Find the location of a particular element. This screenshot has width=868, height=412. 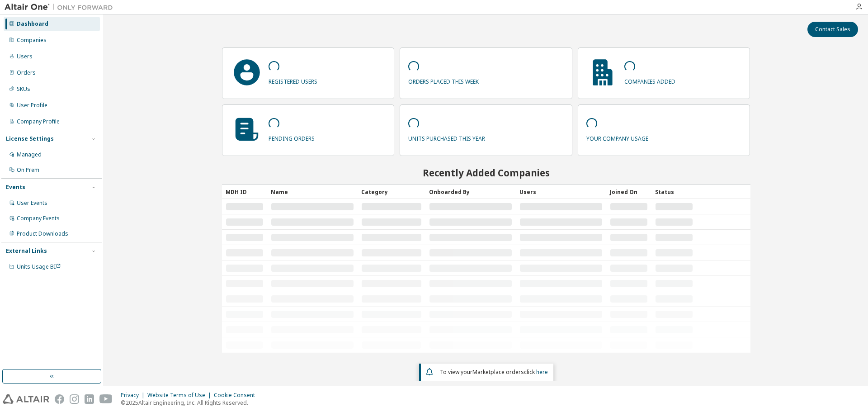

div: Company Events is located at coordinates (38, 218).